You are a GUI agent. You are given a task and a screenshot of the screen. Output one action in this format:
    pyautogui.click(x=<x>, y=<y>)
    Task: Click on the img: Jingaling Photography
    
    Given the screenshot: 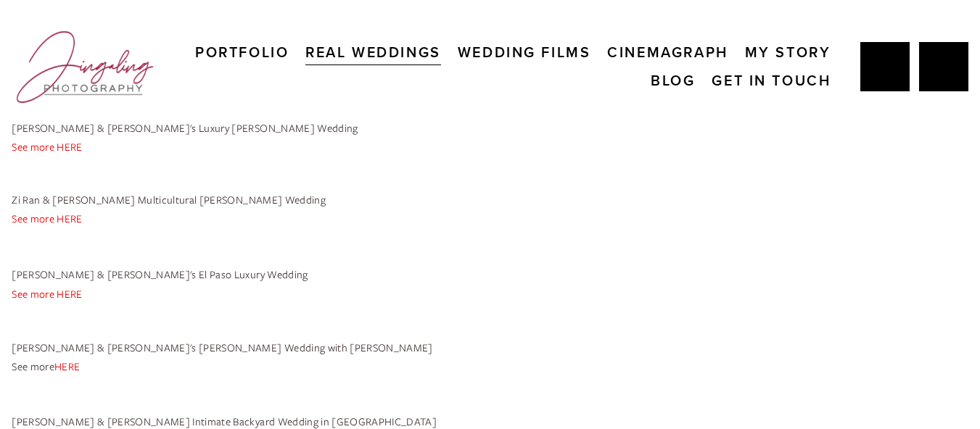 What is the action you would take?
    pyautogui.click(x=85, y=67)
    